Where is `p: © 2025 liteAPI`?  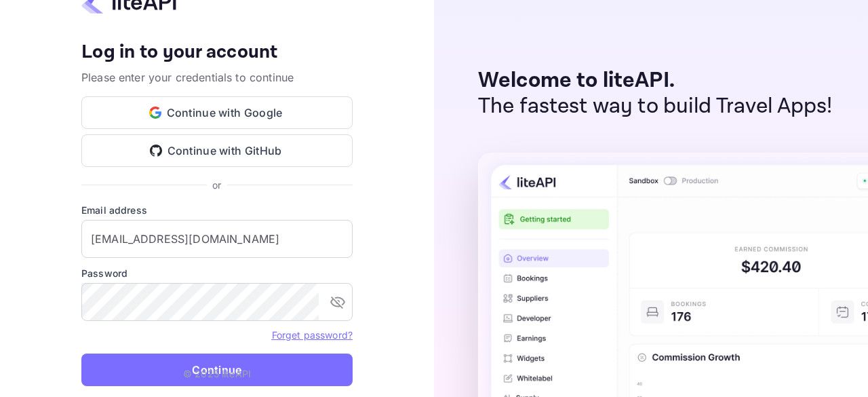
p: © 2025 liteAPI is located at coordinates (217, 373).